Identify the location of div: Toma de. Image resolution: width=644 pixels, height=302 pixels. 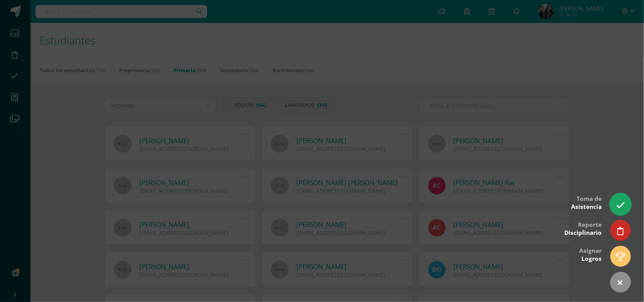
(587, 202).